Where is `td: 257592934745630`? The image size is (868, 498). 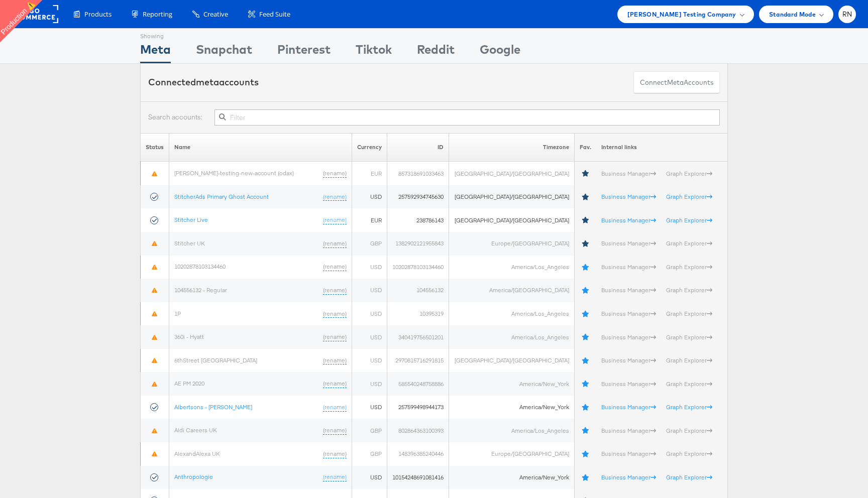 td: 257592934745630 is located at coordinates (418, 197).